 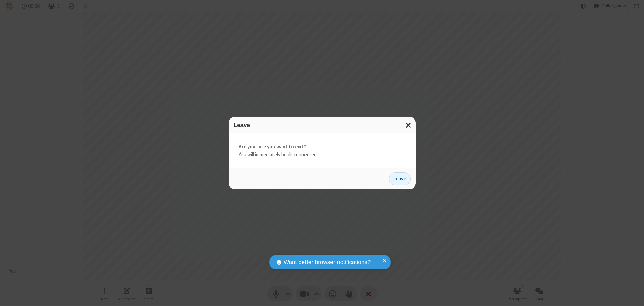 I want to click on div: You will immediately be disconnected., so click(x=322, y=150).